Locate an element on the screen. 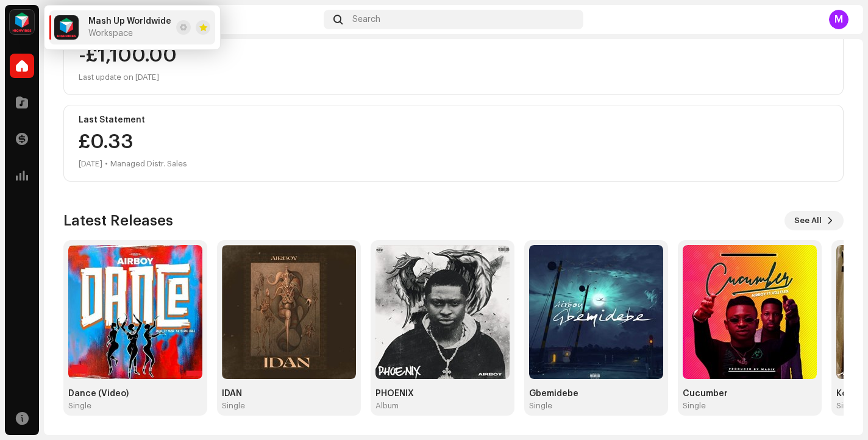 This screenshot has width=868, height=440. div: M is located at coordinates (839, 20).